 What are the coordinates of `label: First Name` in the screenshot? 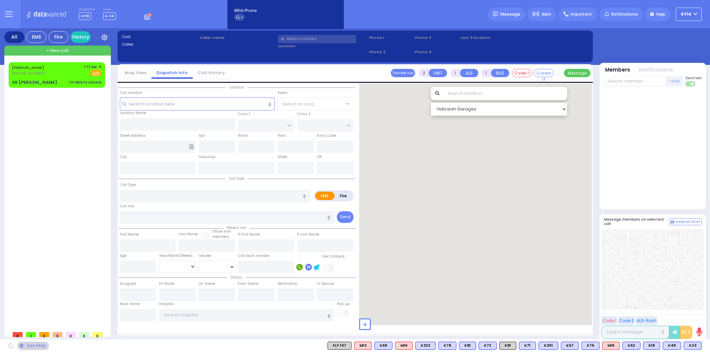 It's located at (129, 235).